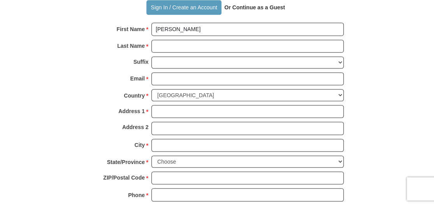  What do you see at coordinates (141, 62) in the screenshot?
I see `strong: Suffix` at bounding box center [141, 62].